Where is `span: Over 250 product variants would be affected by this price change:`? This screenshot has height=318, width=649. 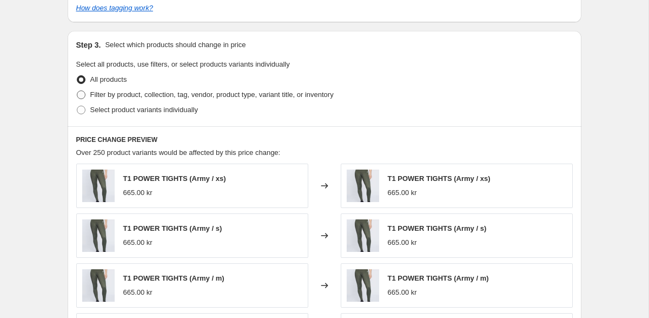
span: Over 250 product variants would be affected by this price change: is located at coordinates (179, 152).